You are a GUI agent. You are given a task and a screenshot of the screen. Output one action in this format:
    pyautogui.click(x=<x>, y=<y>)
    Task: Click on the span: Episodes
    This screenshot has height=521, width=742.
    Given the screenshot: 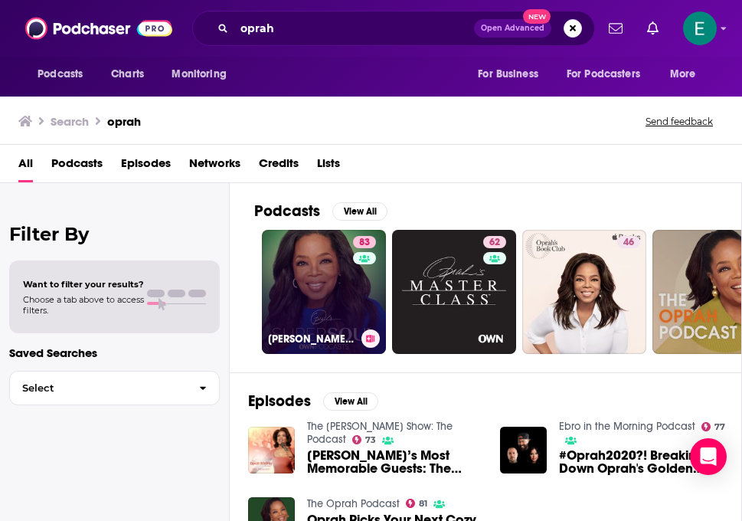 What is the action you would take?
    pyautogui.click(x=145, y=166)
    